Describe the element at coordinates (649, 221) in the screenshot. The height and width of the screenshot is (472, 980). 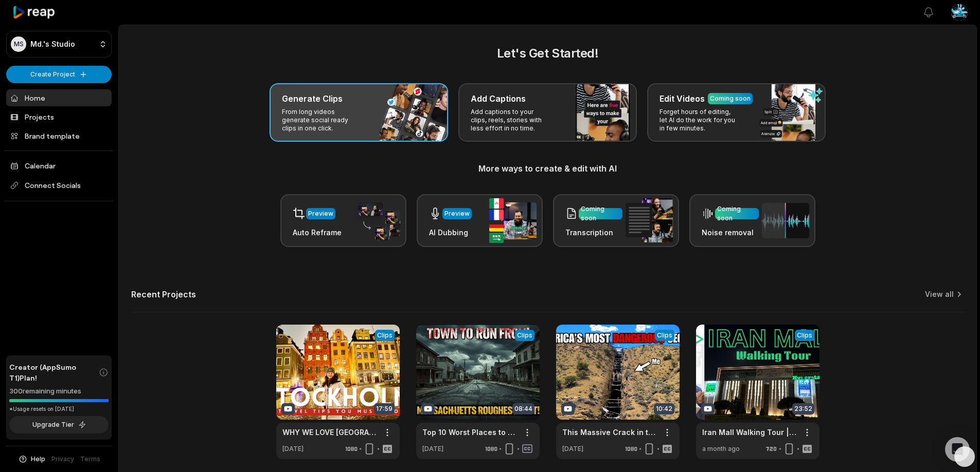
I see `img: transcription.png` at that location.